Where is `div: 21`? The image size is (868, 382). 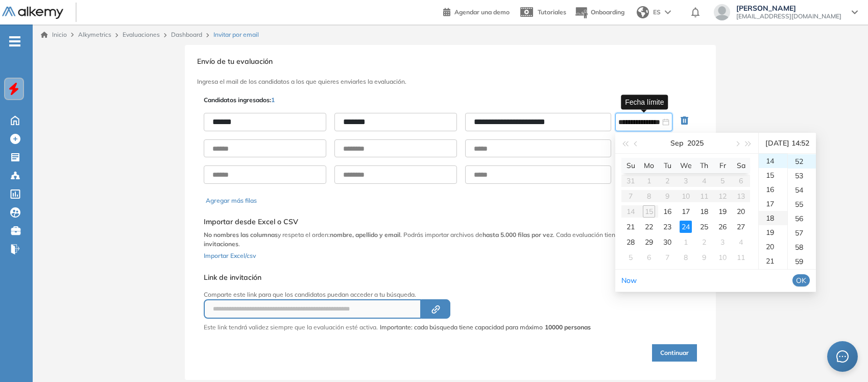
div: 21 is located at coordinates (631, 226).